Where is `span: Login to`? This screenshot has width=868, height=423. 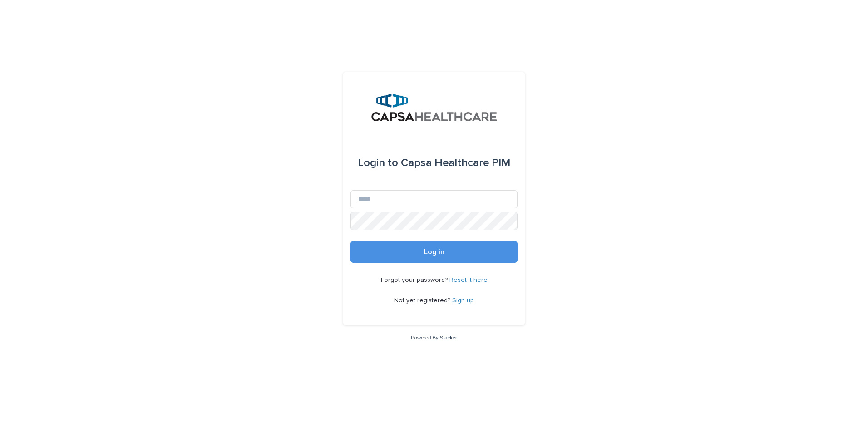
span: Login to is located at coordinates (378, 163).